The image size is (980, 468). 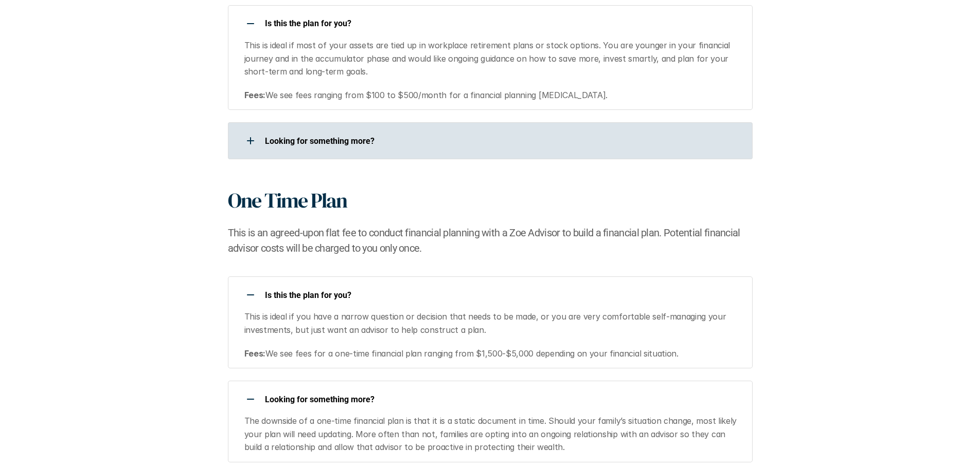 What do you see at coordinates (493, 435) in the screenshot?
I see `p: The downside of a one-time financial plan is that it is a static document in time. Should your fa...` at bounding box center [493, 435].